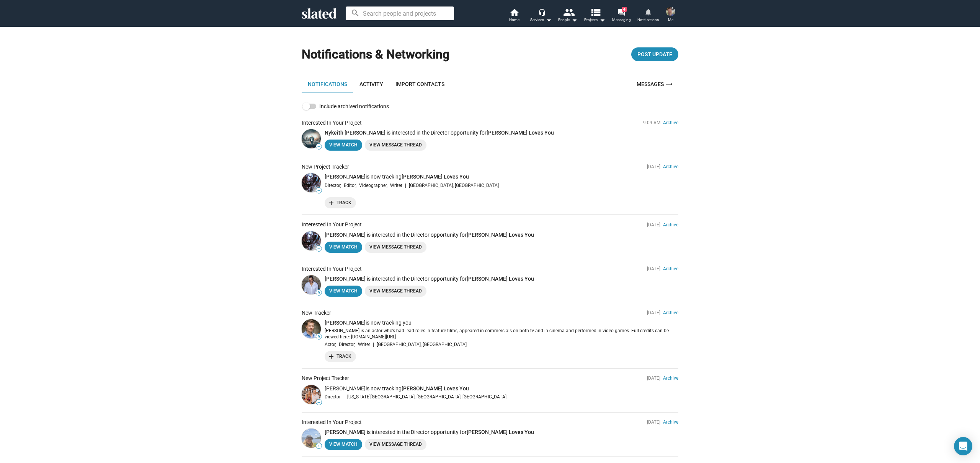 The height and width of the screenshot is (463, 980). Describe the element at coordinates (655, 54) in the screenshot. I see `span: Post Update` at that location.